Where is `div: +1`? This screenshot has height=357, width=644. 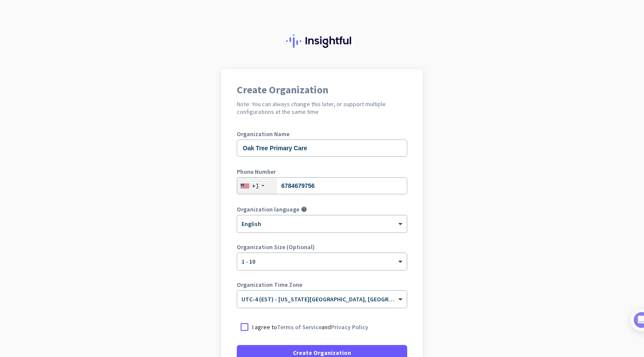
div: +1 is located at coordinates (255, 186).